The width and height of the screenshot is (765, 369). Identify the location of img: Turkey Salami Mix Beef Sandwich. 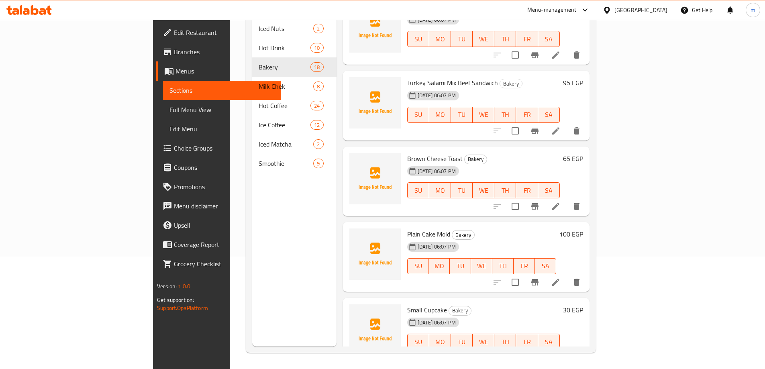
(375, 103).